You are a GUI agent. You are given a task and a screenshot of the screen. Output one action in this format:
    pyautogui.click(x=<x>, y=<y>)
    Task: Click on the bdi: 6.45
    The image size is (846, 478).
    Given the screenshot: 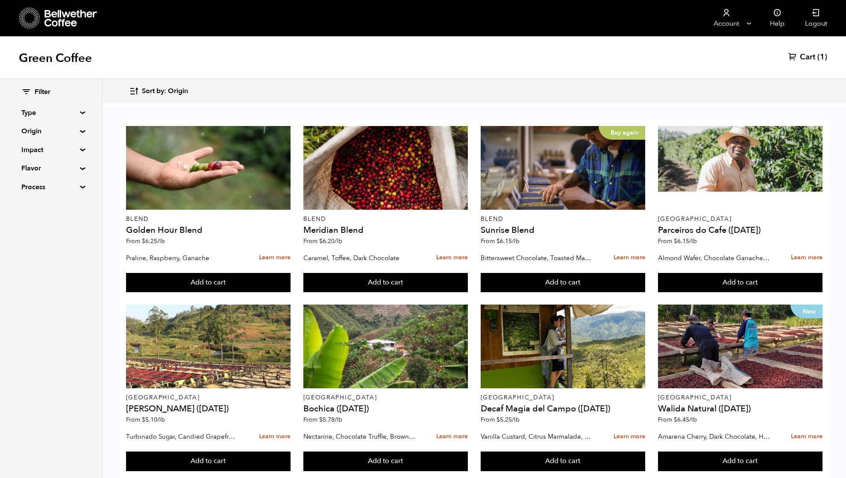 What is the action you would take?
    pyautogui.click(x=685, y=420)
    